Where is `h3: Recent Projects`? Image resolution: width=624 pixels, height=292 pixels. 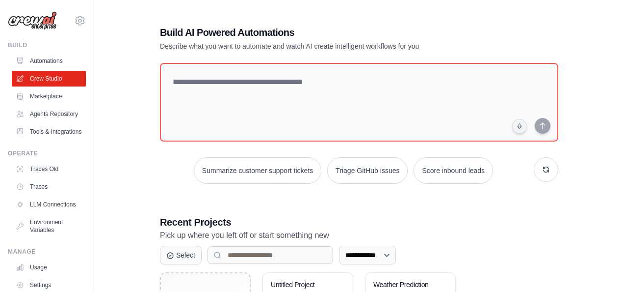
h3: Recent Projects is located at coordinates (359, 222).